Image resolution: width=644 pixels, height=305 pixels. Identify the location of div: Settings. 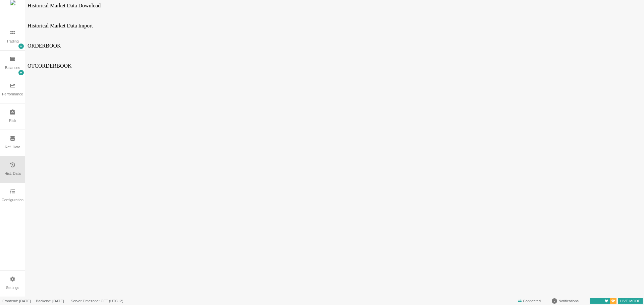
(13, 288).